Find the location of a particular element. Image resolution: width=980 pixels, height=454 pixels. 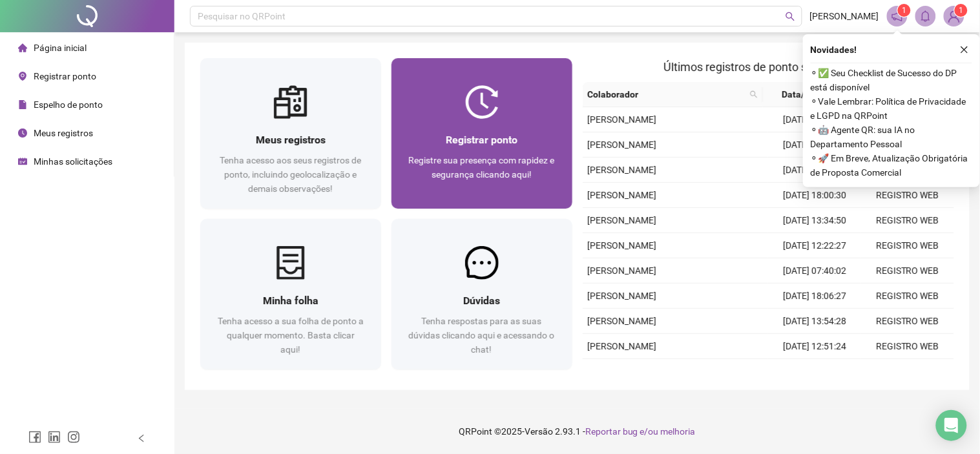

span: schedule is located at coordinates (23, 161).